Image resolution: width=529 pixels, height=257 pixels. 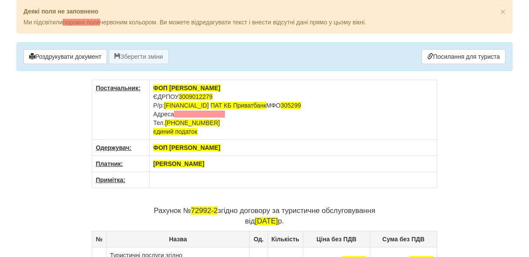 I want to click on button: Роздрукувати документ, so click(x=65, y=57).